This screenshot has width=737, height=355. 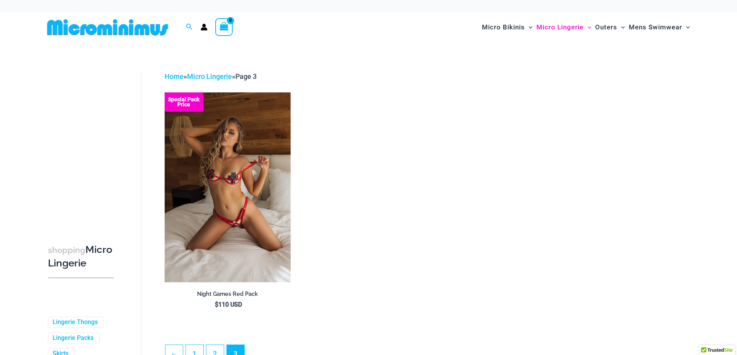 I want to click on a: Mens SwimwearMenu ToggleMenu Toggle, so click(x=659, y=27).